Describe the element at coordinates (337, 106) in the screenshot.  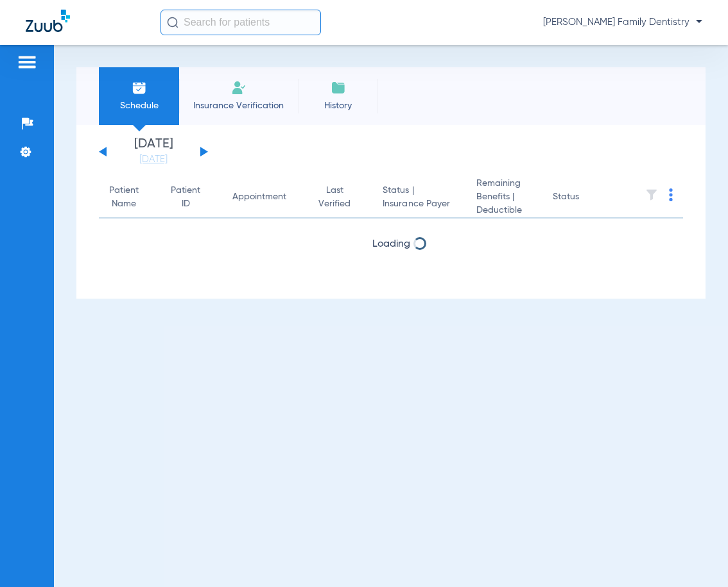
I see `span: History` at that location.